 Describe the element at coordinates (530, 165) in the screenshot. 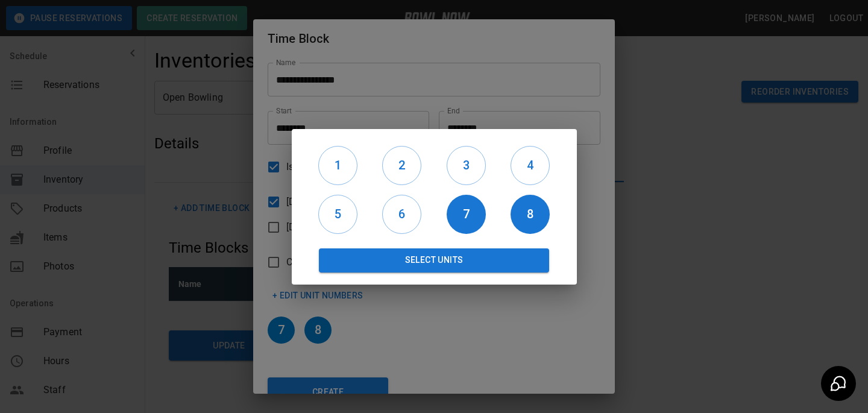

I see `button: 4` at that location.